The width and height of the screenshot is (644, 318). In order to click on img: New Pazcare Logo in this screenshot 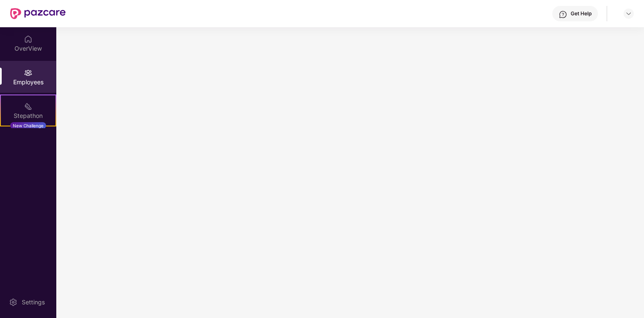, I will do `click(38, 14)`.